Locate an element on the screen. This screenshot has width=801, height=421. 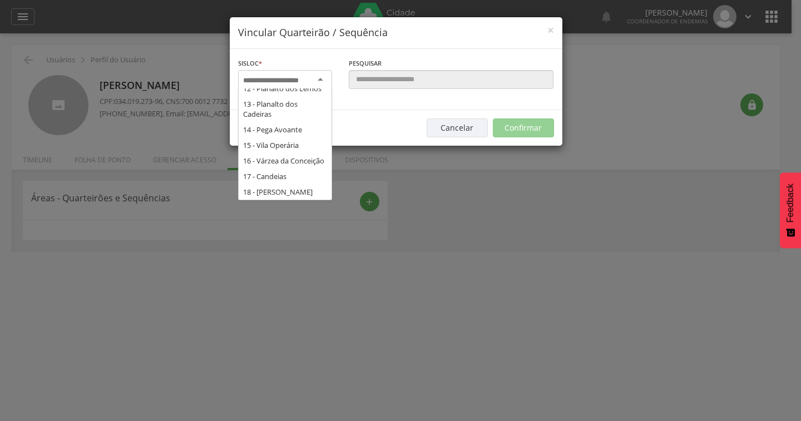
span: Feedback is located at coordinates (790, 203).